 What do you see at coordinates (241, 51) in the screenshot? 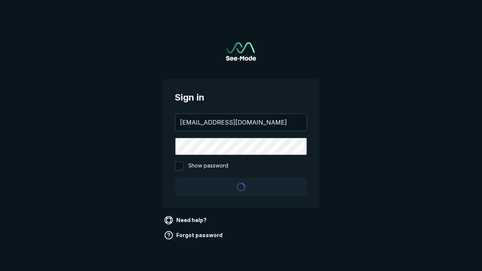
I see `img: See-Mode Logo` at bounding box center [241, 51].